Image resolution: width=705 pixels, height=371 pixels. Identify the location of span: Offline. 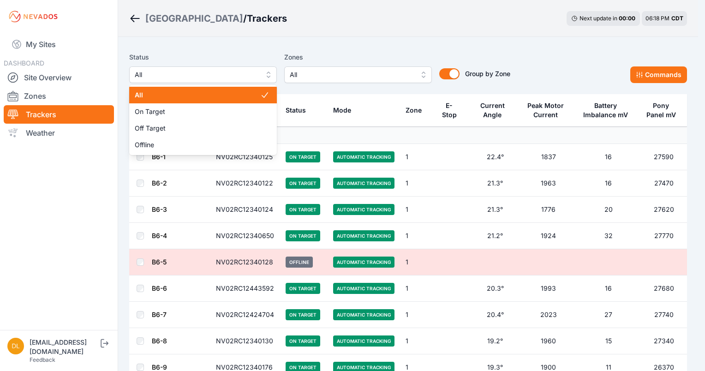
(197, 145).